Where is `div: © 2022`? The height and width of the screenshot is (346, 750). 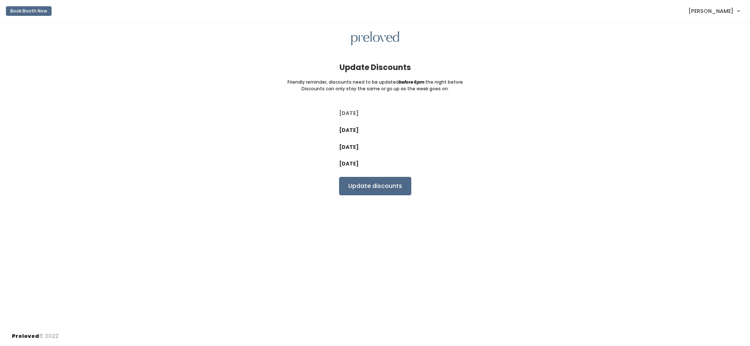 div: © 2022 is located at coordinates (35, 333).